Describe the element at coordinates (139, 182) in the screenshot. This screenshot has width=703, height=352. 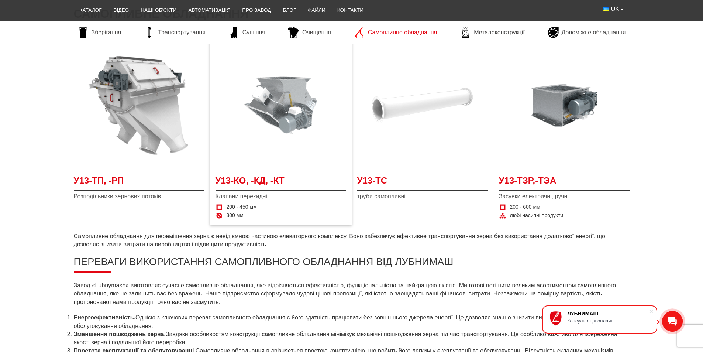
I see `a: У13-ТП, -РП` at that location.